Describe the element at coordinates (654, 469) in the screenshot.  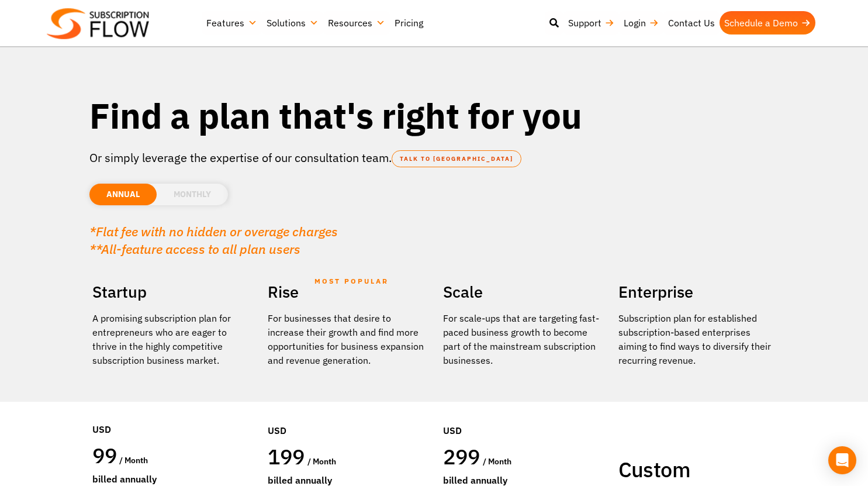
I see `span: Custom` at that location.